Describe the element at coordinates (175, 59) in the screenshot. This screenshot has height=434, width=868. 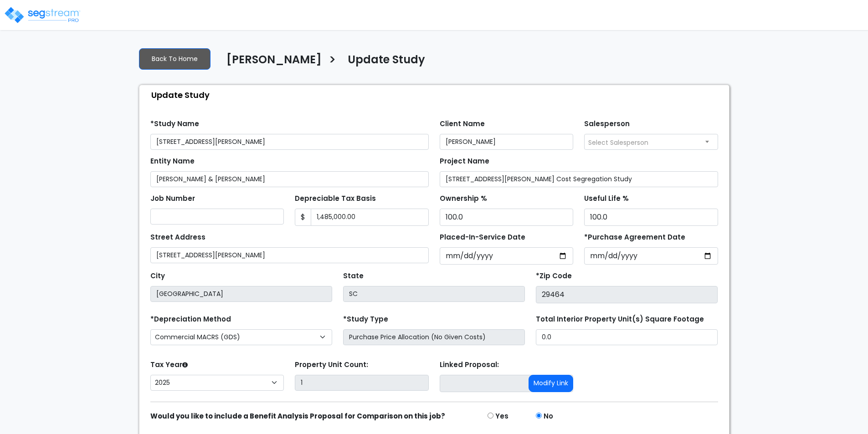
I see `a: Back To Home` at that location.